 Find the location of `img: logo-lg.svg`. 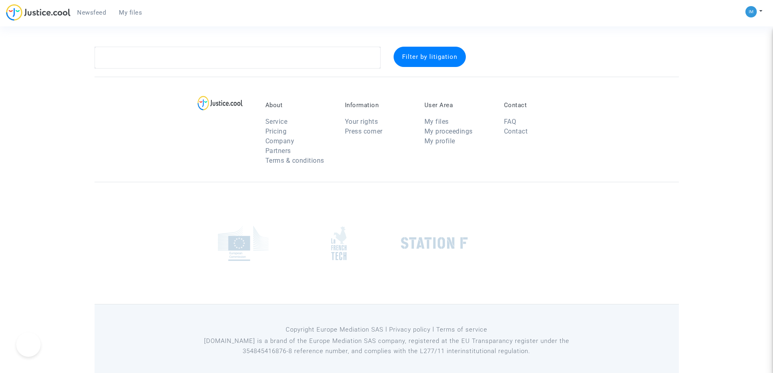

img: logo-lg.svg is located at coordinates (220, 103).